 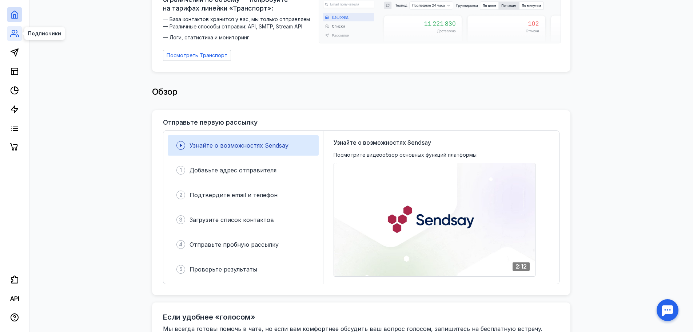 I want to click on span: — База контактов хранится у вас, мы только отправляем — Различные способы отправки: API, SMTP, St..., so click(x=239, y=28).